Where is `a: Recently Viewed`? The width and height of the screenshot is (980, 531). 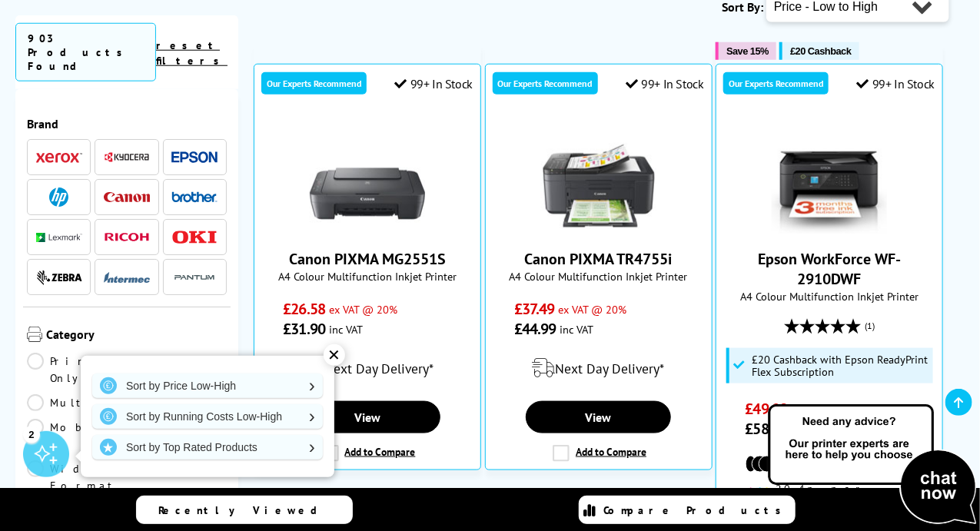 a: Recently Viewed is located at coordinates (245, 509).